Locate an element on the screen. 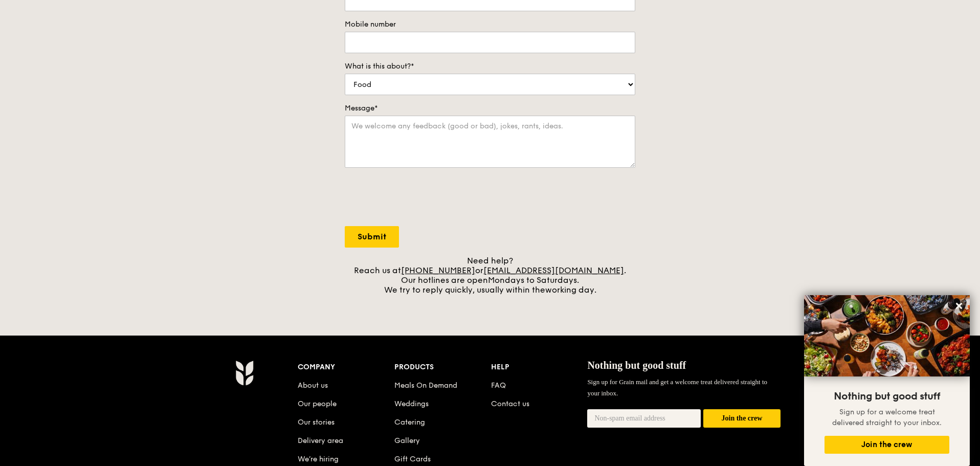  span: Mondays to Saturdays. is located at coordinates (534, 280).